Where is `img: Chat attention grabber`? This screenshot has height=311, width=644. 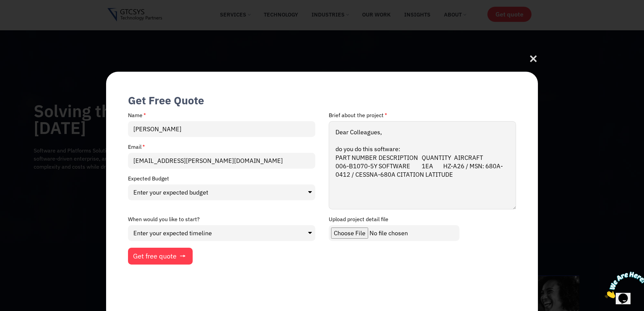 img: Chat attention grabber is located at coordinates (23, 16).